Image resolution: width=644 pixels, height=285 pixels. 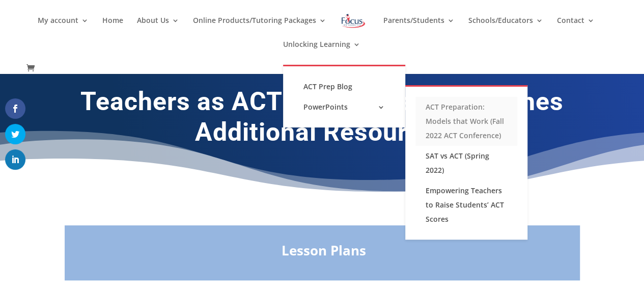 What do you see at coordinates (324, 250) in the screenshot?
I see `strong: Lesson Plans` at bounding box center [324, 250].